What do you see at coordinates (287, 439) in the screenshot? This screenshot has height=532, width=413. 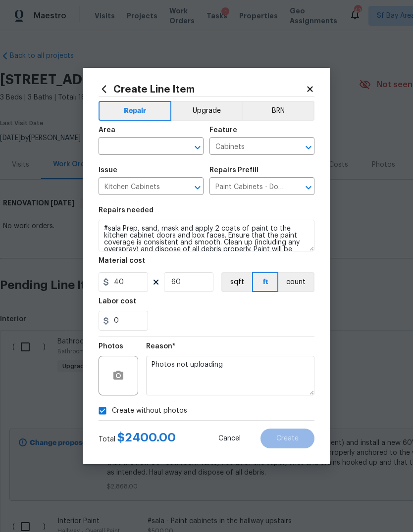 I see `button: Create` at bounding box center [287, 439].